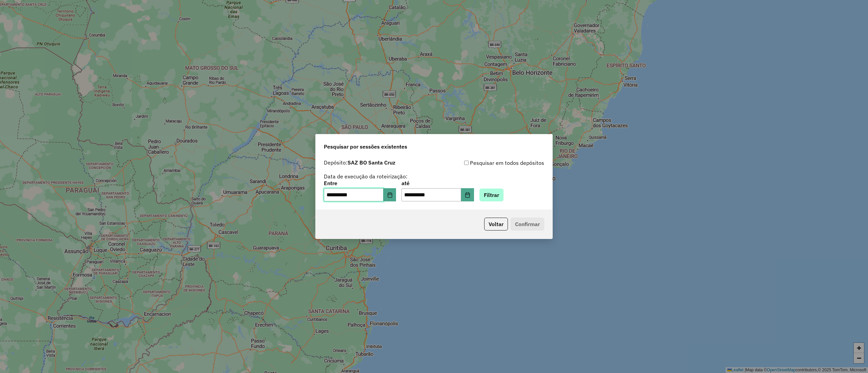  What do you see at coordinates (497, 224) in the screenshot?
I see `button: Voltar` at bounding box center [497, 224].